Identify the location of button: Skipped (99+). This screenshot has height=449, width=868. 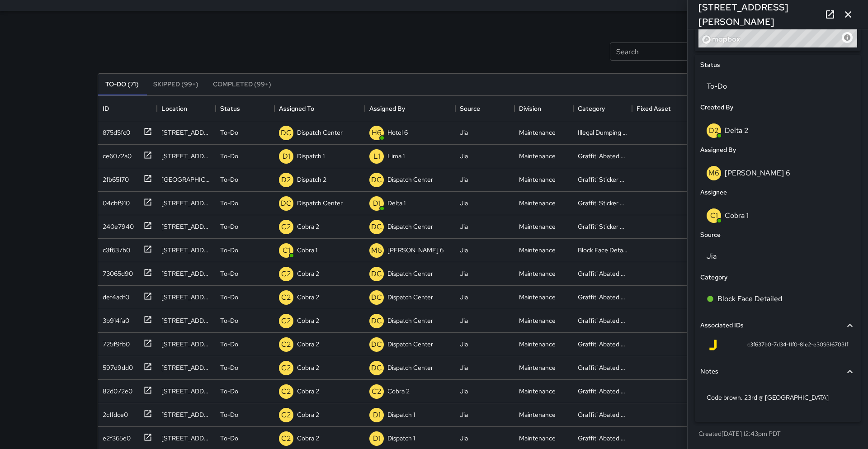
(176, 84).